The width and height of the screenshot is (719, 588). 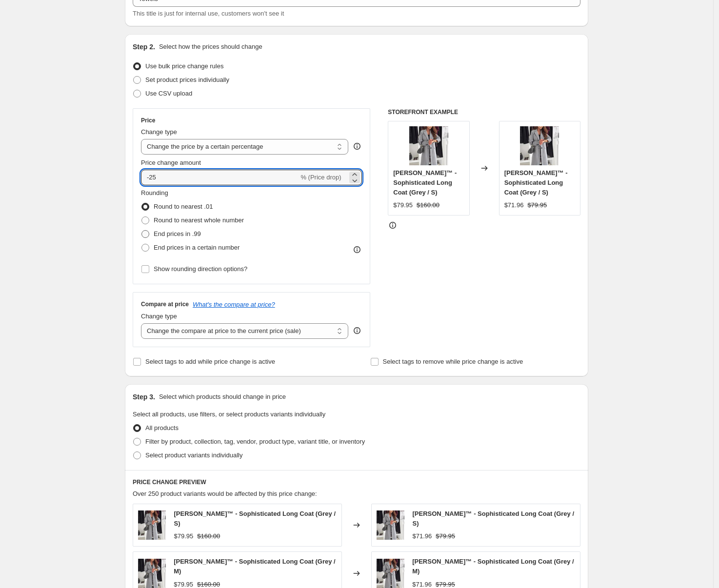 What do you see at coordinates (453, 361) in the screenshot?
I see `span: Select tags to remove while price change is active` at bounding box center [453, 361].